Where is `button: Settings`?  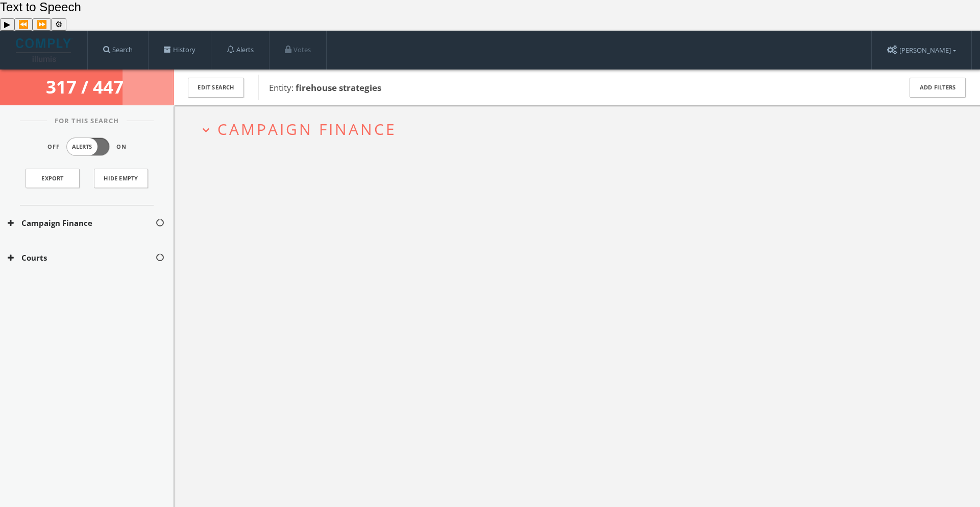
button: Settings is located at coordinates (59, 25).